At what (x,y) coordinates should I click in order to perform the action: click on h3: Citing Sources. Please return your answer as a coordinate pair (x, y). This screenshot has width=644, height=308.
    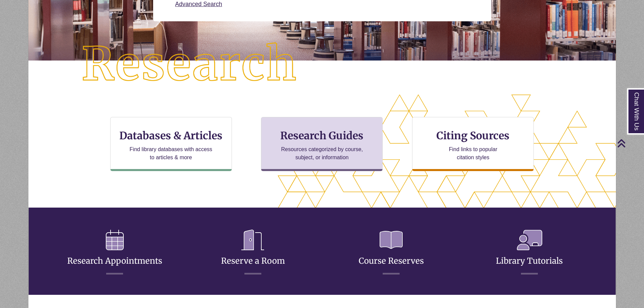
    Looking at the image, I should click on (473, 135).